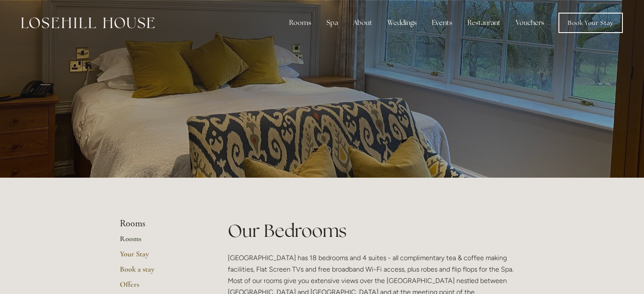 The image size is (644, 294). What do you see at coordinates (160, 272) in the screenshot?
I see `a: Book a stay` at bounding box center [160, 272].